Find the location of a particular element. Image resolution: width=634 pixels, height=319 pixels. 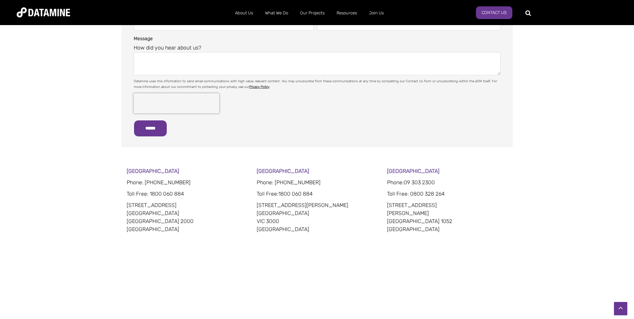

a: Privacy Policy is located at coordinates (259, 87).